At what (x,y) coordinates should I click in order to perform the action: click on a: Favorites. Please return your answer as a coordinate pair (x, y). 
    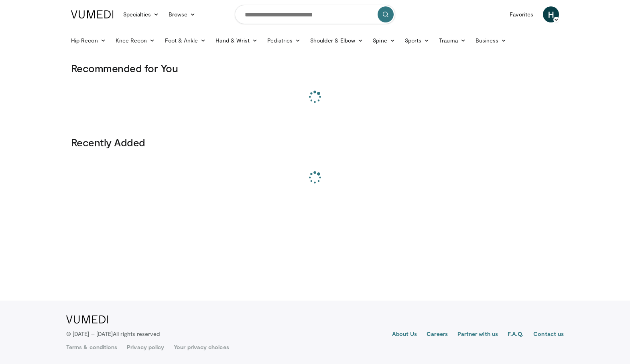
    Looking at the image, I should click on (521, 15).